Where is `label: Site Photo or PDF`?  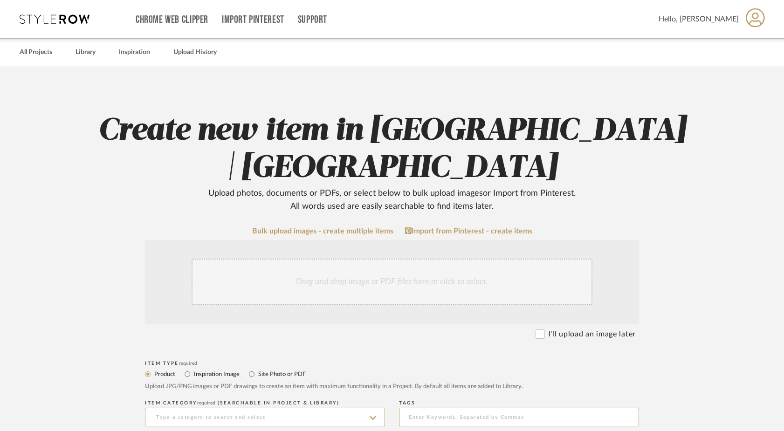 label: Site Photo or PDF is located at coordinates (282, 375).